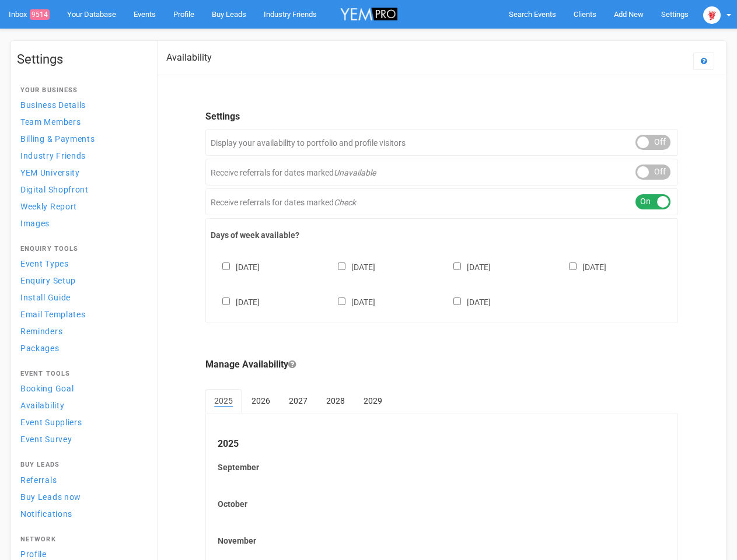  What do you see at coordinates (58, 139) in the screenshot?
I see `span: Billing & Payments` at bounding box center [58, 139].